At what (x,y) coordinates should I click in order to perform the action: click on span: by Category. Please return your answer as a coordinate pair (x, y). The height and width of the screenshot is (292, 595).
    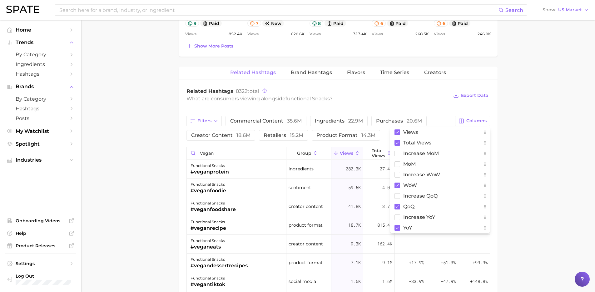
    Looking at the image, I should click on (41, 99).